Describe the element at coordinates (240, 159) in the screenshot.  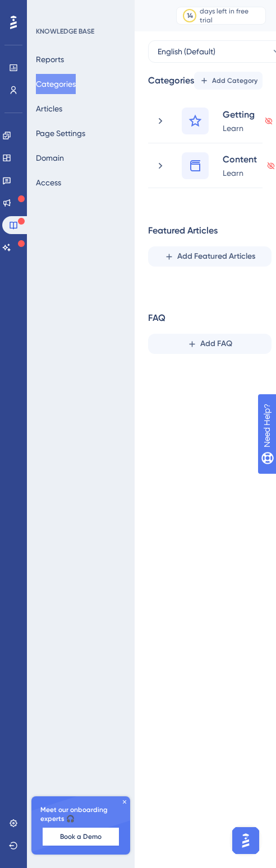
I see `div: Content` at that location.